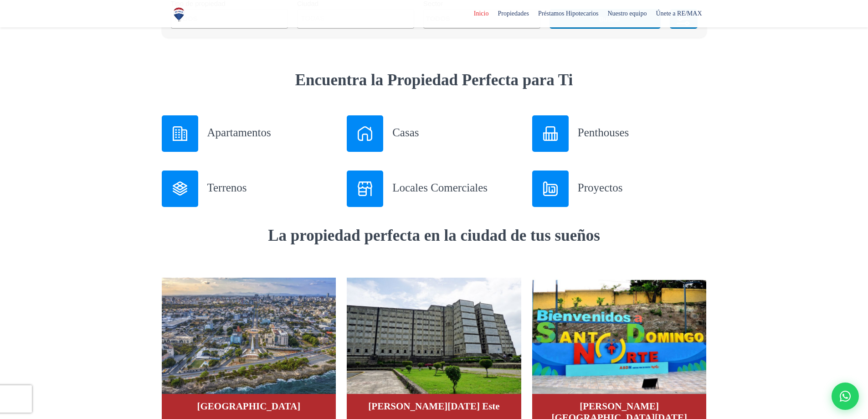 This screenshot has width=868, height=419. I want to click on a: Terrenos, so click(249, 188).